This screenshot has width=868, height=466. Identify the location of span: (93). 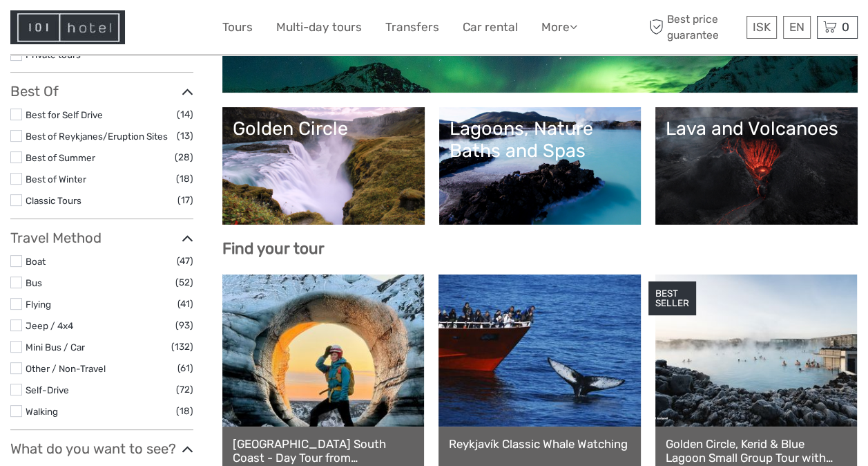
(184, 325).